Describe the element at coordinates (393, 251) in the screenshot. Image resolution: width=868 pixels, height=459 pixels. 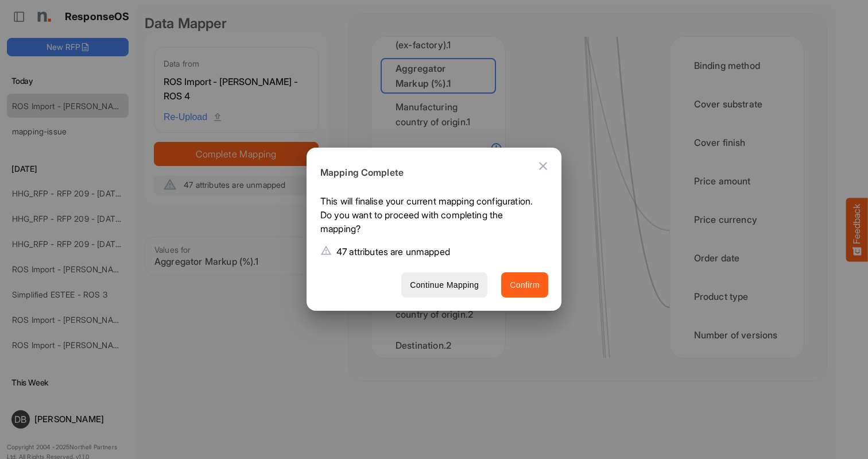
I see `p: 47 attributes are unmapped` at that location.